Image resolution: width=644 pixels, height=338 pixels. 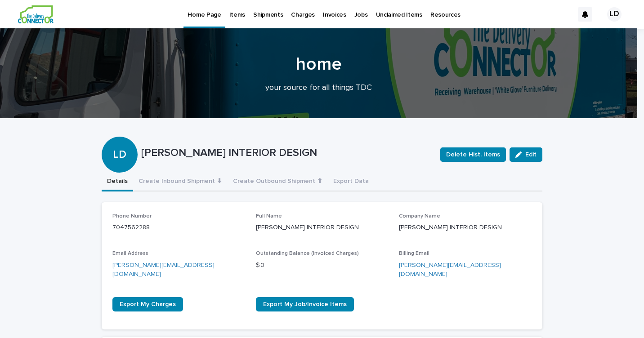 I want to click on img: aCWQmA6OSGG0Kwt8cj3c, so click(x=36, y=15).